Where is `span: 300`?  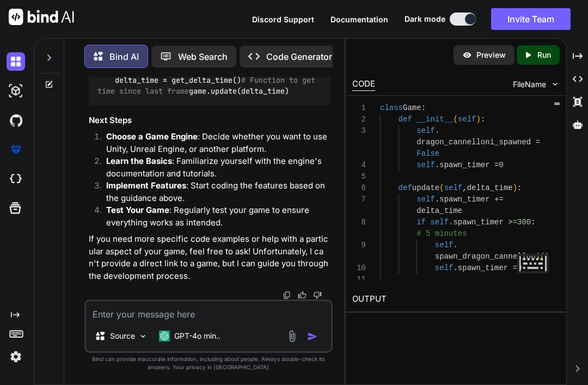
span: 300 is located at coordinates (524, 222).